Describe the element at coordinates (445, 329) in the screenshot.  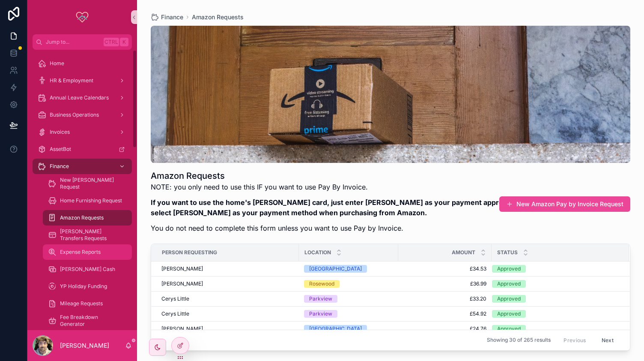
I see `a: £24.76` at that location.